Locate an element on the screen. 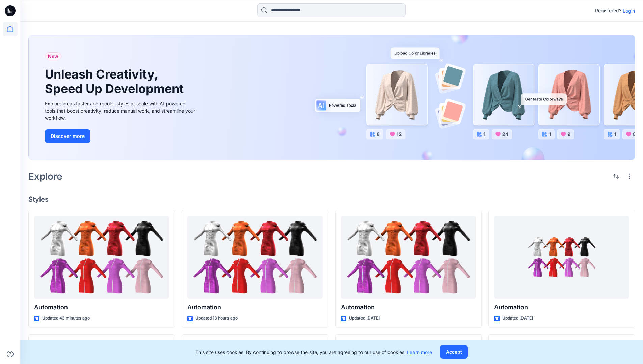  button: Discover more is located at coordinates (67, 136).